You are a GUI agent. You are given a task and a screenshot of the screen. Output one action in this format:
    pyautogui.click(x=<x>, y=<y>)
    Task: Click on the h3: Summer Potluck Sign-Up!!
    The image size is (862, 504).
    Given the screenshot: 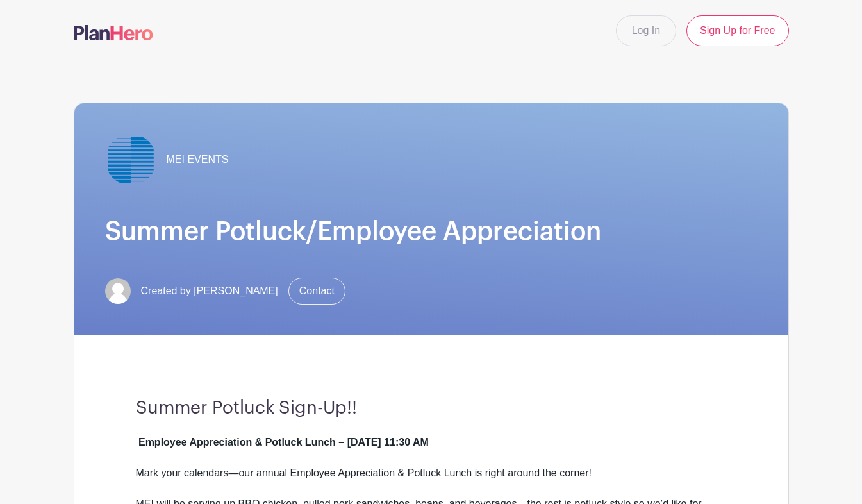 What is the action you would take?
    pyautogui.click(x=431, y=408)
    